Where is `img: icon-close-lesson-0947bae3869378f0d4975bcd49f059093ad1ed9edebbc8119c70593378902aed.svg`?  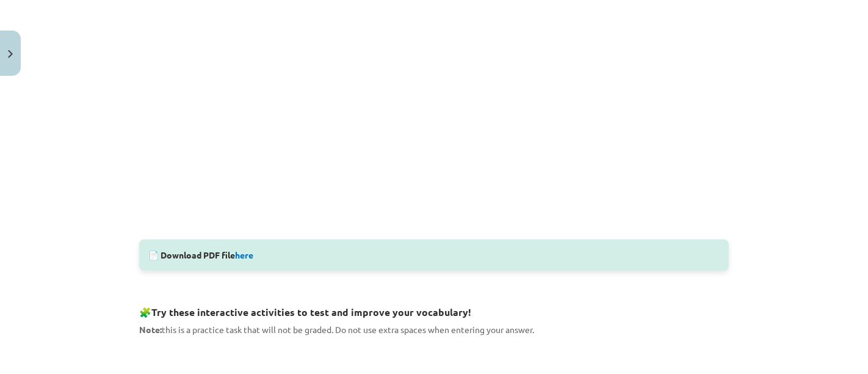
img: icon-close-lesson-0947bae3869378f0d4975bcd49f059093ad1ed9edebbc8119c70593378902aed.svg is located at coordinates (11, 54).